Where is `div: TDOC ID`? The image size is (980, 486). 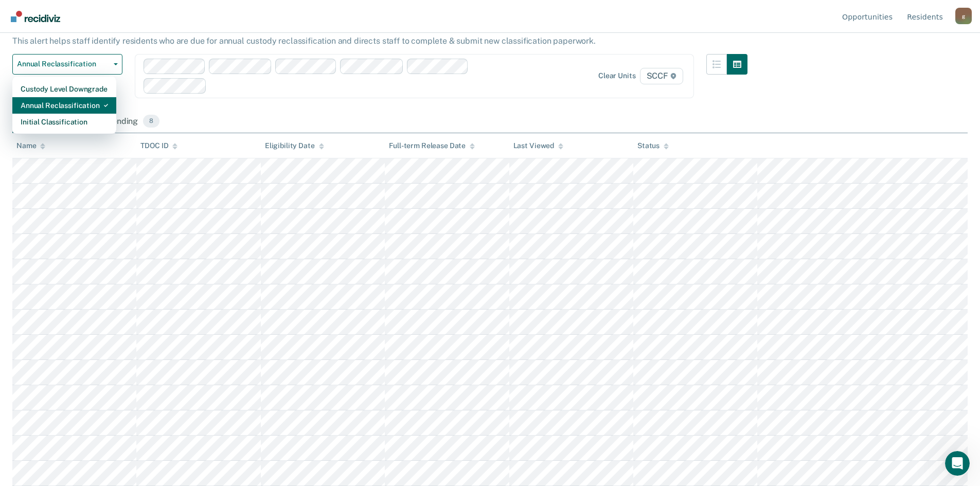 div: TDOC ID is located at coordinates (159, 145).